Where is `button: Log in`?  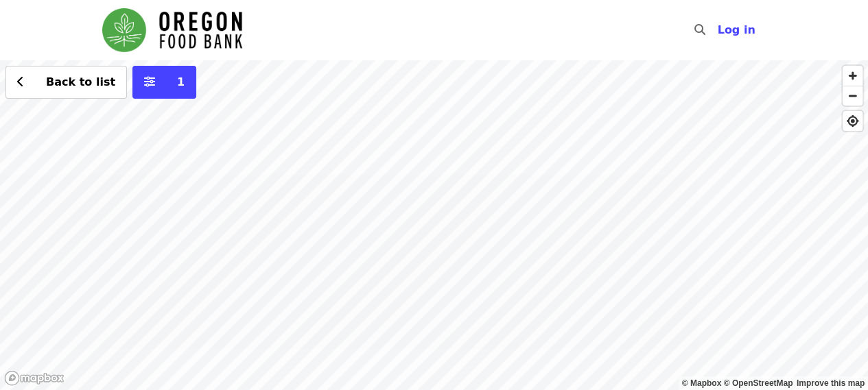 button: Log in is located at coordinates (736, 30).